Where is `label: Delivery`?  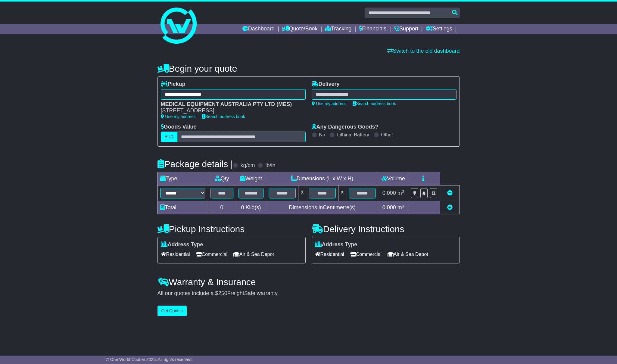
label: Delivery is located at coordinates (326, 84).